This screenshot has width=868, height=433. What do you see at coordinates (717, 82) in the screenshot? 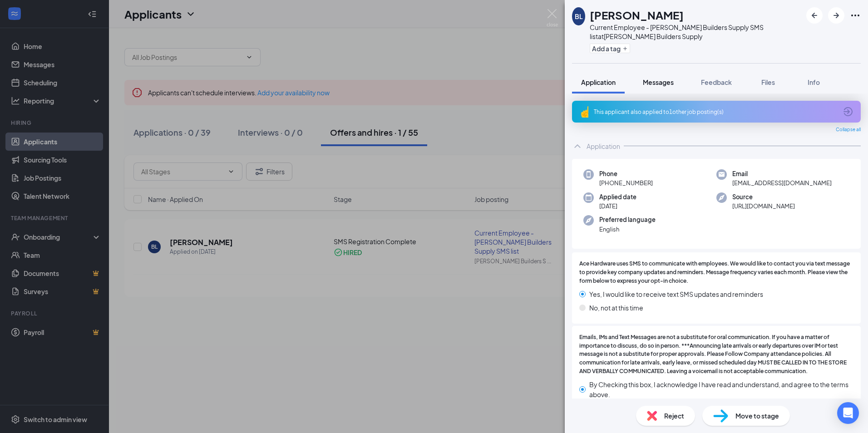
I see `span: Feedback` at bounding box center [717, 82].